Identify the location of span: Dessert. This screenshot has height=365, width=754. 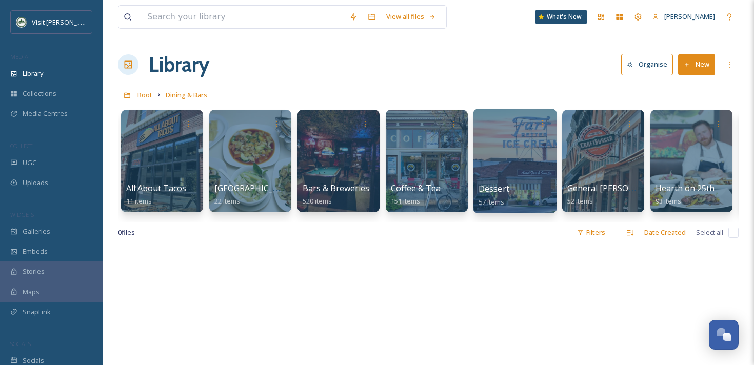
(494, 189).